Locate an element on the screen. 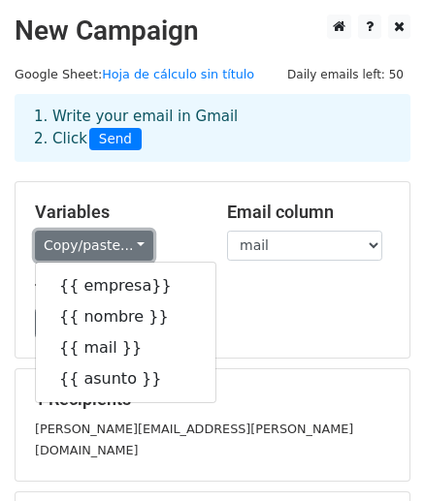 The width and height of the screenshot is (425, 501). a: Hoja de cálculo sin título is located at coordinates (178, 74).